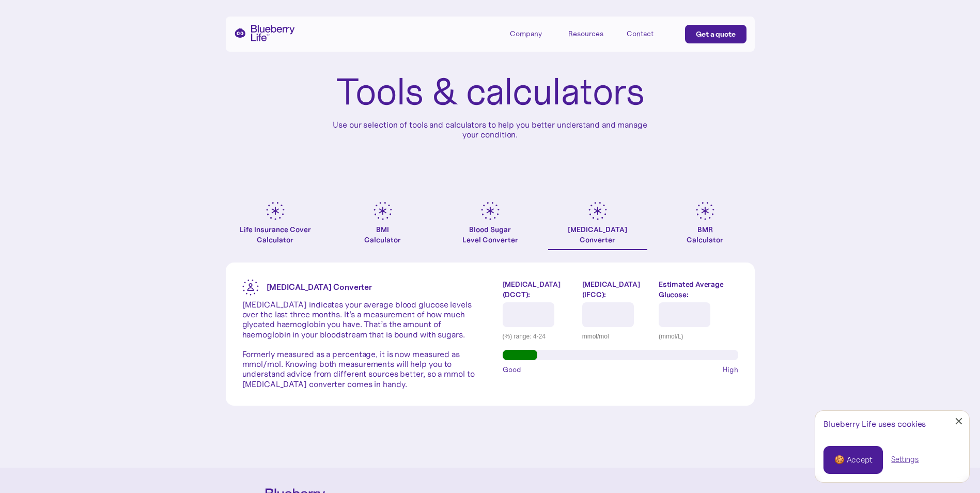 The image size is (980, 493). What do you see at coordinates (490, 92) in the screenshot?
I see `h1: Tools & calculators` at bounding box center [490, 92].